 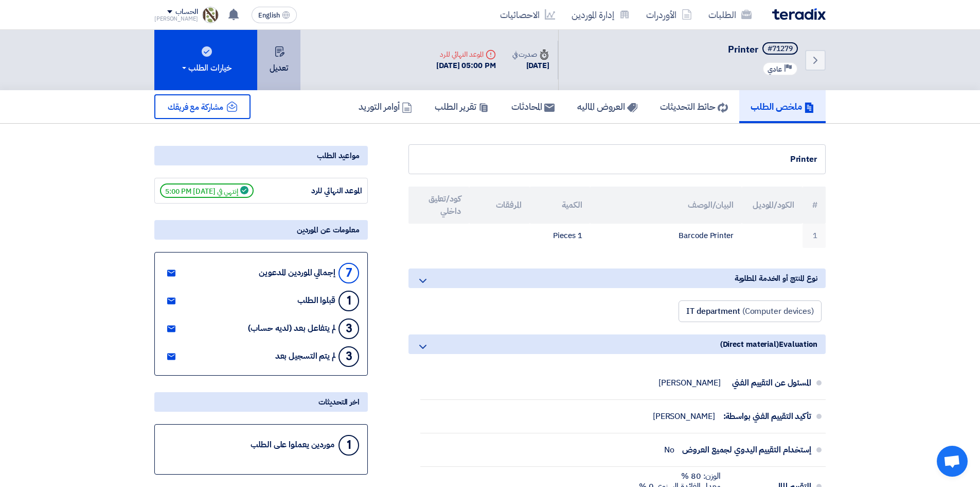 What do you see at coordinates (306, 356) in the screenshot?
I see `div: لم يتم التسجيل بعد` at bounding box center [306, 356].